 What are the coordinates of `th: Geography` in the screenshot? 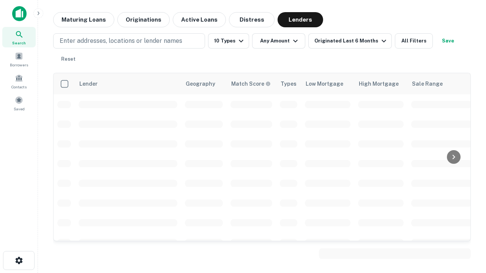 It's located at (204, 84).